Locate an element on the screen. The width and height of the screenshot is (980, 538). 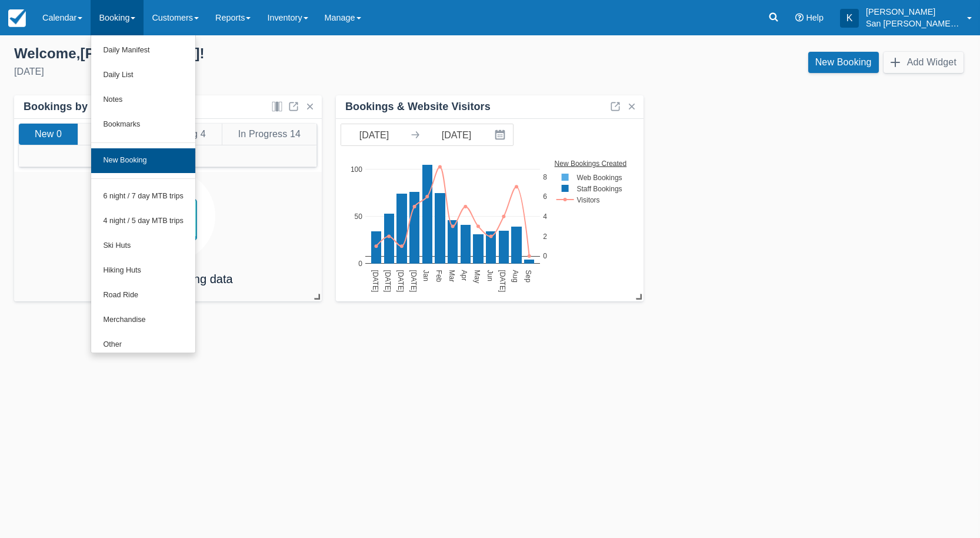
a: Daily Manifest is located at coordinates (143, 51).